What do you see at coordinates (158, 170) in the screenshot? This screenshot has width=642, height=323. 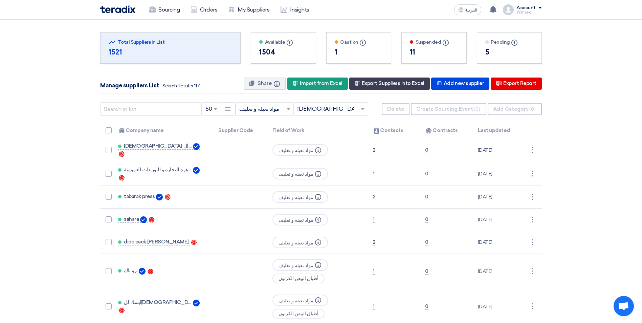 I see `span: القاهره للتجاره و التوريدات العمومية` at bounding box center [158, 170].